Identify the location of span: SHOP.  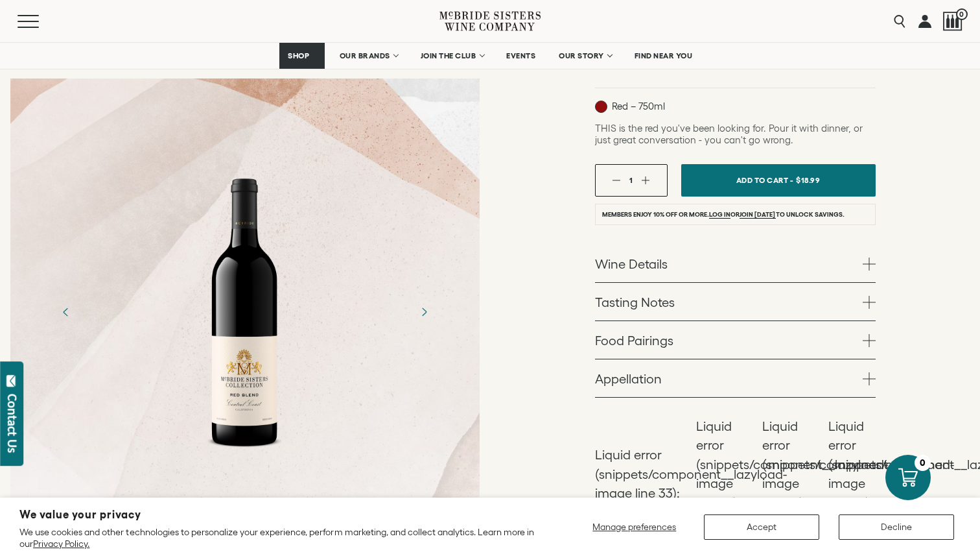
(299, 56).